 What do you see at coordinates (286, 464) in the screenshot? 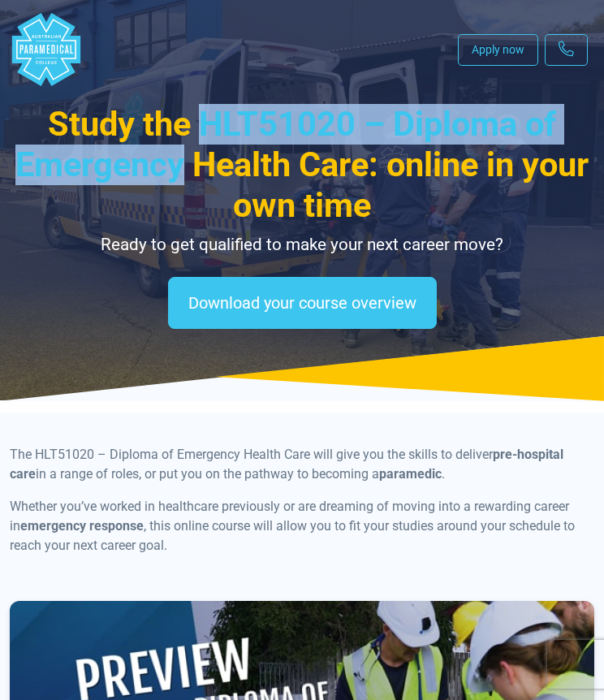
I see `b: pre-hospital care` at bounding box center [286, 464].